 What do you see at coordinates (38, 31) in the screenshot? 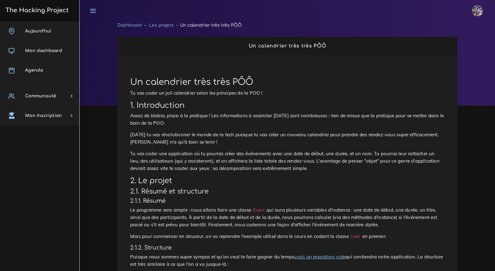
I see `span: Aujourd'hui` at bounding box center [38, 31].